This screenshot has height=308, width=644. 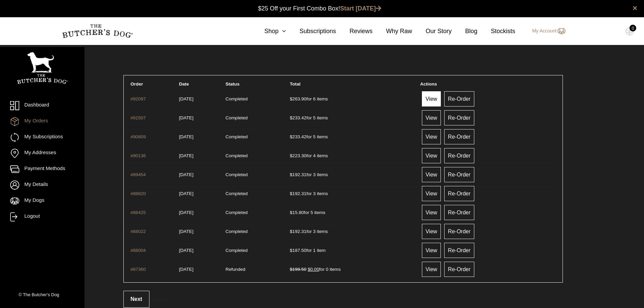 I want to click on a: My Orders, so click(x=42, y=121).